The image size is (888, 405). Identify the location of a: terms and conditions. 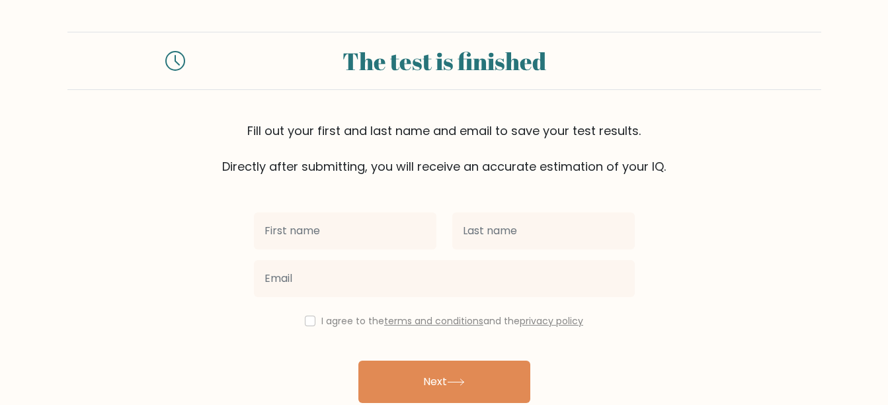
(434, 321).